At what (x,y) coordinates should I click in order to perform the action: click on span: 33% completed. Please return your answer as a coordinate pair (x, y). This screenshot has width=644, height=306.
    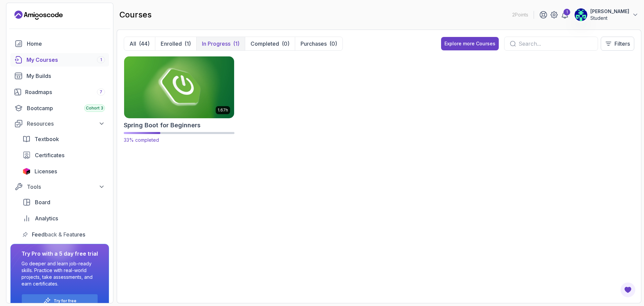
    Looking at the image, I should click on (141, 140).